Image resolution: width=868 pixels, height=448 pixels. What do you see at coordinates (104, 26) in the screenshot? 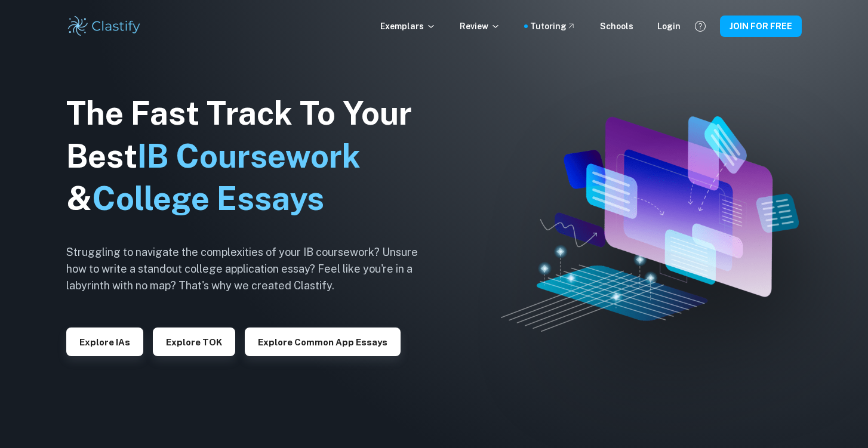
I see `a: Clastify logo` at bounding box center [104, 26].